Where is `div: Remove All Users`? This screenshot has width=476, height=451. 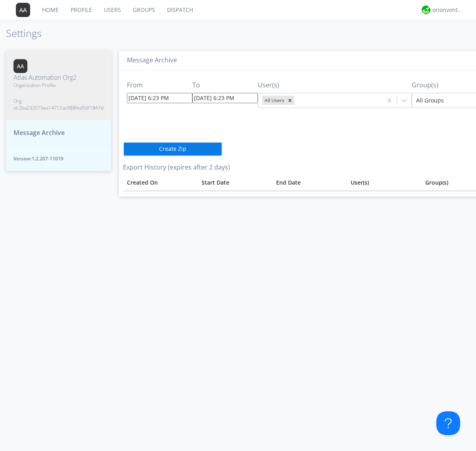
div: Remove All Users is located at coordinates (290, 100).